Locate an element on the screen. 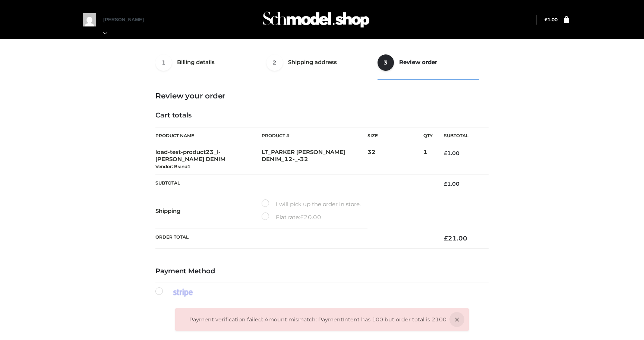 The height and width of the screenshot is (340, 644). td: 1 is located at coordinates (428, 159).